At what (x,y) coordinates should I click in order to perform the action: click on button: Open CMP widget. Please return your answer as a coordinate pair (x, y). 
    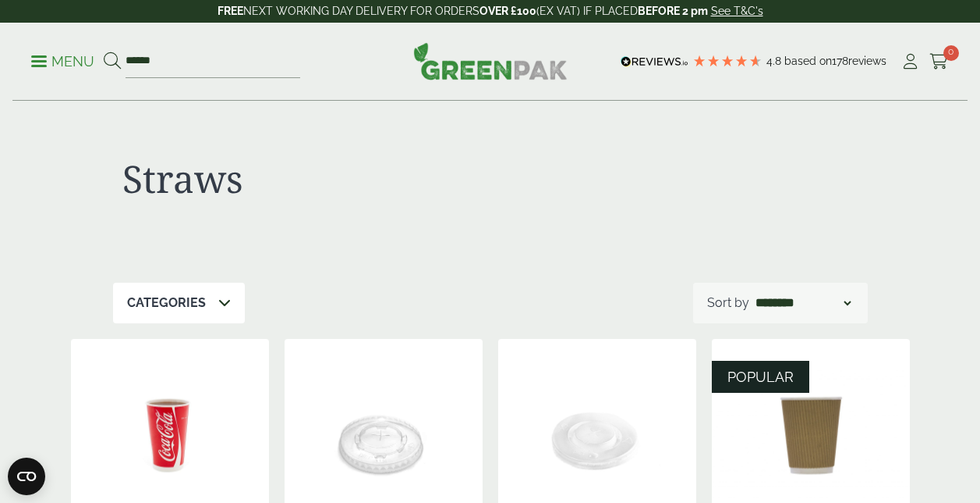
    Looking at the image, I should click on (26, 476).